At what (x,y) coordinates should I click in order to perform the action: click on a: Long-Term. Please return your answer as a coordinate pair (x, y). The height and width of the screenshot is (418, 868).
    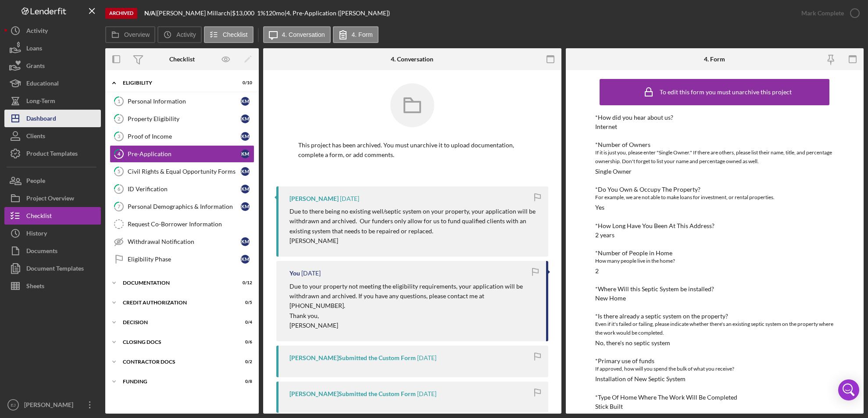
    Looking at the image, I should click on (53, 101).